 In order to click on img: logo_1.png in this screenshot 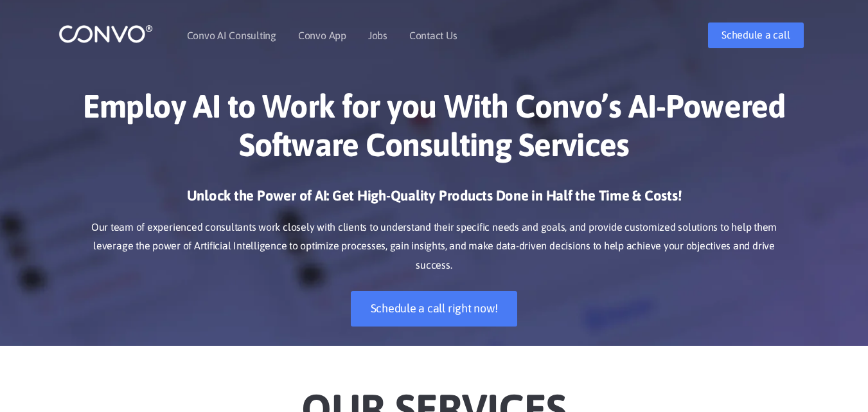, I will do `click(105, 33)`.